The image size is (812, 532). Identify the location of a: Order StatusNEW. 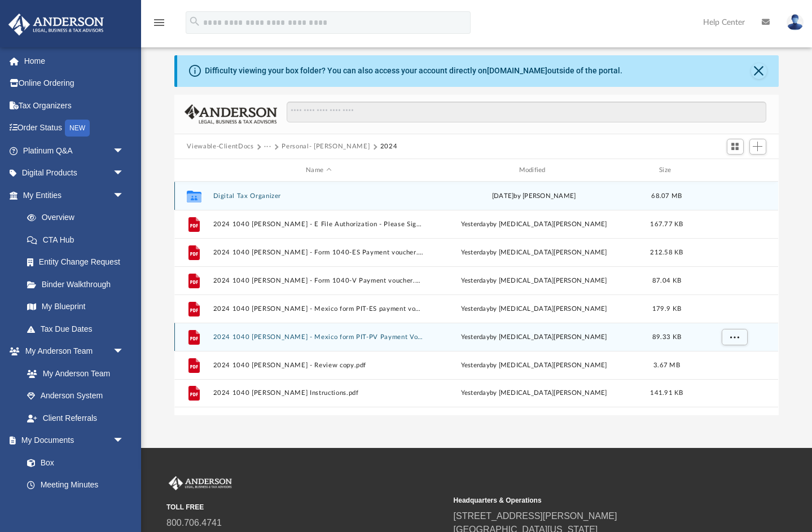
(74, 128).